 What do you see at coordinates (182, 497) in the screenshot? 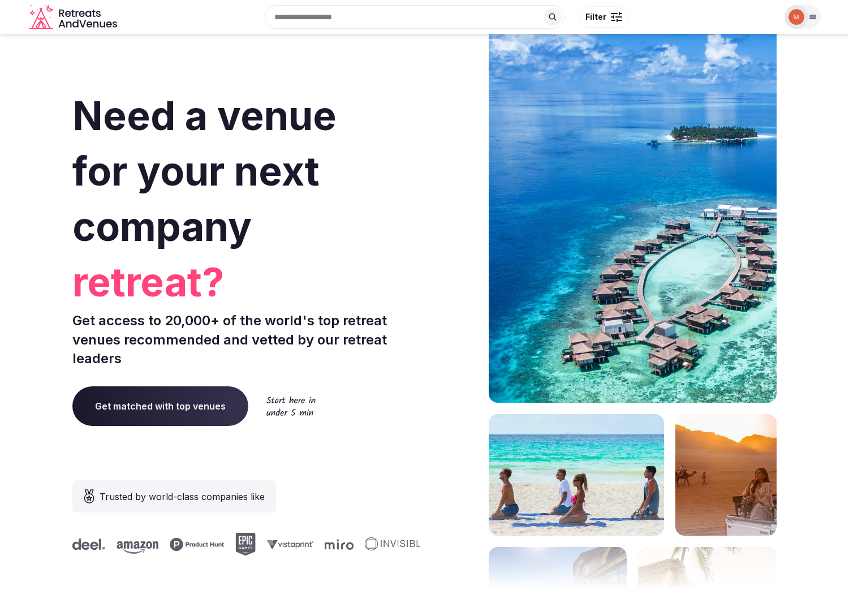
I see `span: Trusted by world-class companies like` at bounding box center [182, 497].